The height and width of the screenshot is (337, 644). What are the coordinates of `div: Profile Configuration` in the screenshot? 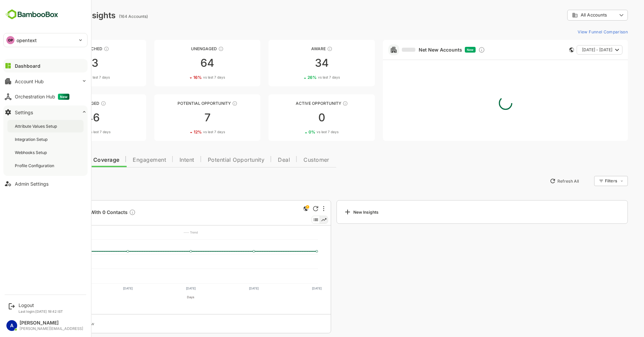 It's located at (35, 165).